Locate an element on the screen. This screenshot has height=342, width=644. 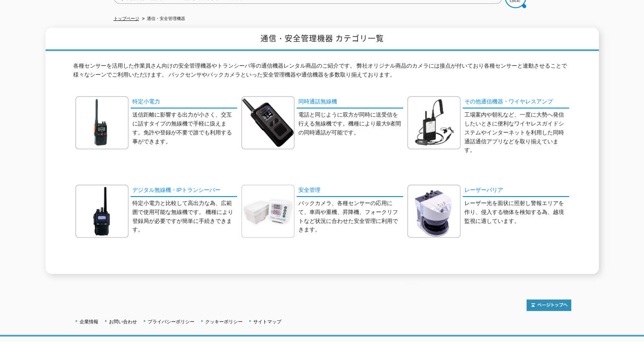
a: クッキーポリシー is located at coordinates (224, 321).